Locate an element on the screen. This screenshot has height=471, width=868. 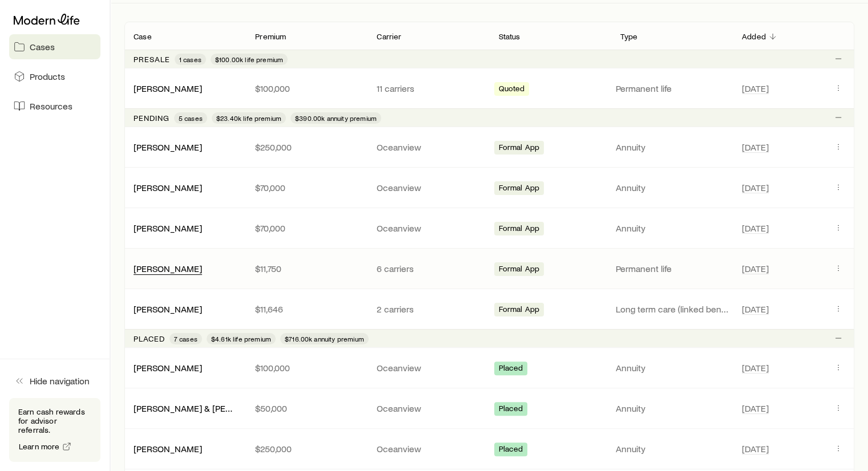
p: Premium is located at coordinates (271, 36).